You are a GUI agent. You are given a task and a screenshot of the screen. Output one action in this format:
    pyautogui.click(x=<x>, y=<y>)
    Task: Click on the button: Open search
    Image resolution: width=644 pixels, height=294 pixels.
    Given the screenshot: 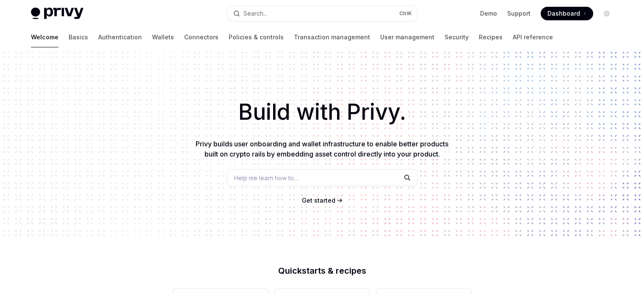 What is the action you would take?
    pyautogui.click(x=322, y=13)
    